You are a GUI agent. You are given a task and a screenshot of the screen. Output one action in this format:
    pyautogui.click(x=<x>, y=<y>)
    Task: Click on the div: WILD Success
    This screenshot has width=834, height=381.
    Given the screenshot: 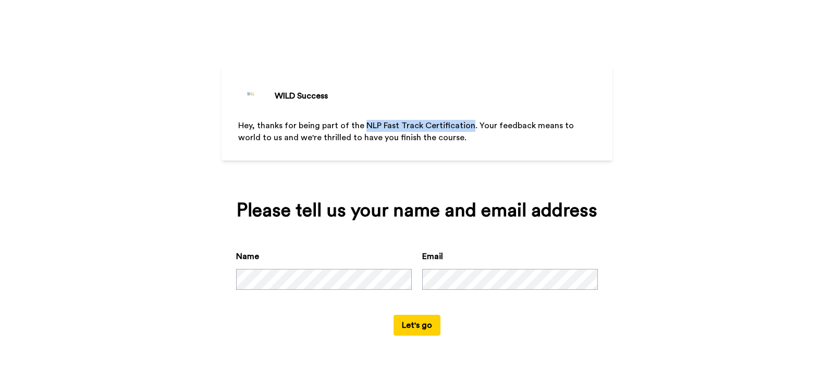 What is the action you would take?
    pyautogui.click(x=301, y=96)
    